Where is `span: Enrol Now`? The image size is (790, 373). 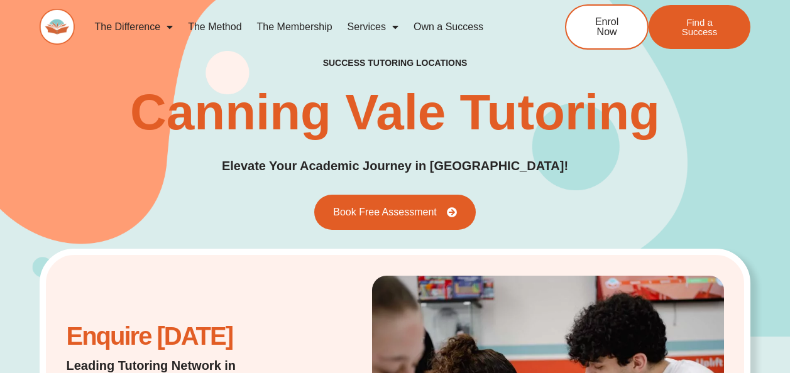
span: Enrol Now is located at coordinates (606, 27).